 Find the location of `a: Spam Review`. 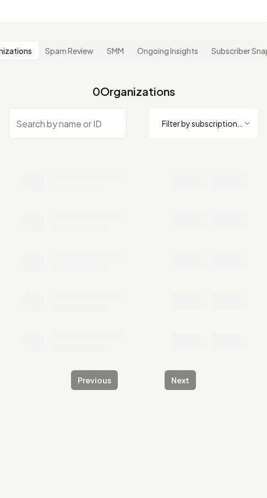

a: Spam Review is located at coordinates (69, 51).